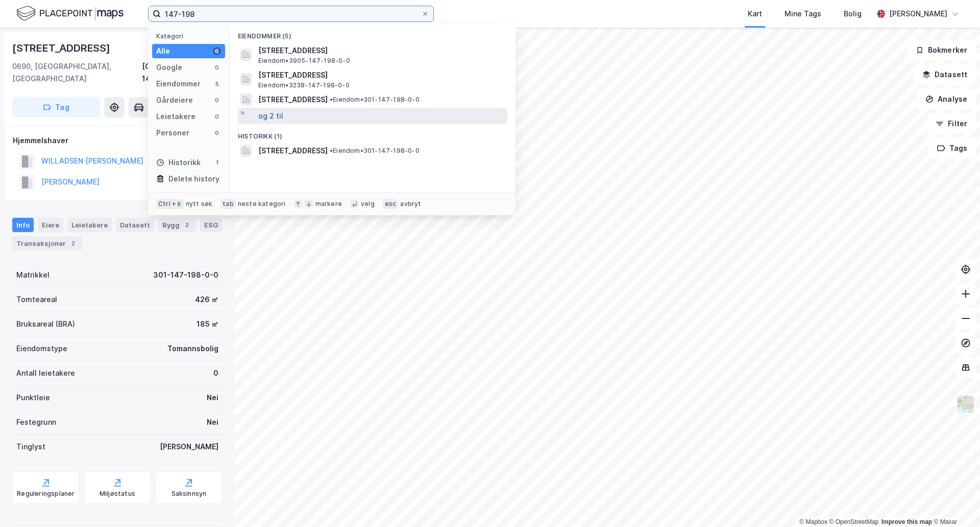  I want to click on input: Søk på adresse, matrikkel, gårdeiere, leietakere eller personer, so click(291, 14).